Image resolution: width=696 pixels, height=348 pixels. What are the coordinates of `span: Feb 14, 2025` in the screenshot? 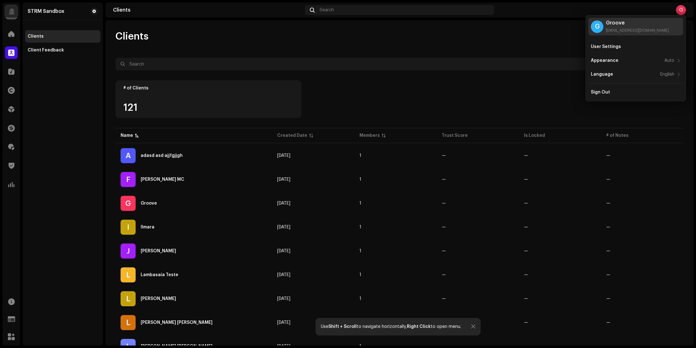 It's located at (284, 251).